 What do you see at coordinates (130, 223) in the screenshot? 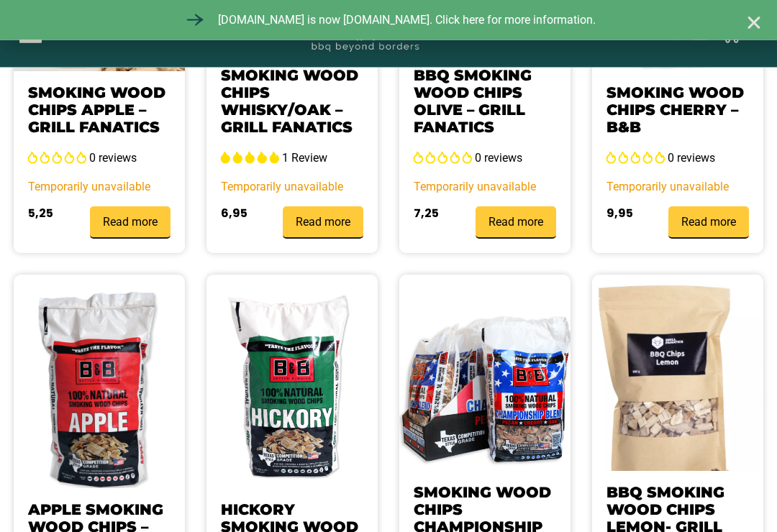
I see `a: Read more about “Smoking Wood Chips Apple - Grill Fanatics”` at bounding box center [130, 223].